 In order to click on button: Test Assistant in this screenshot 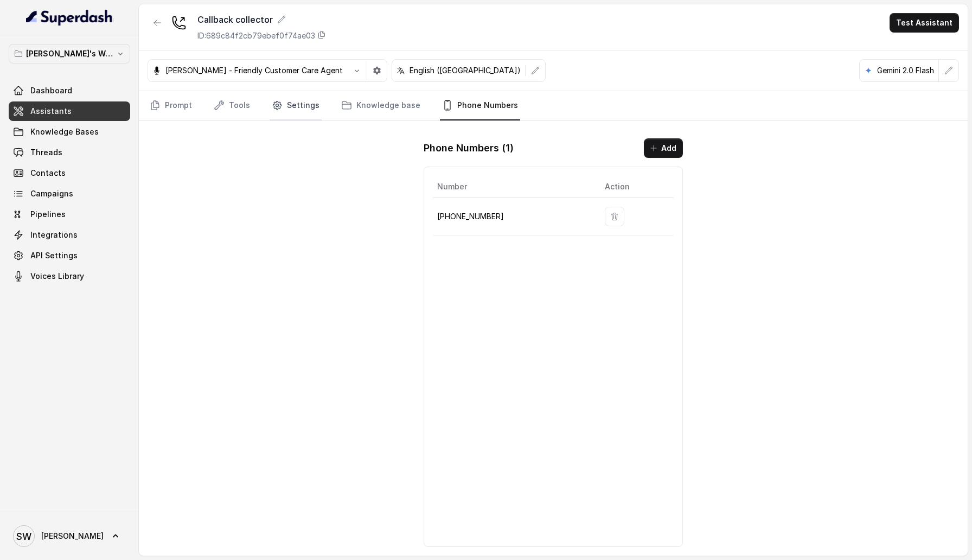, I will do `click(924, 23)`.